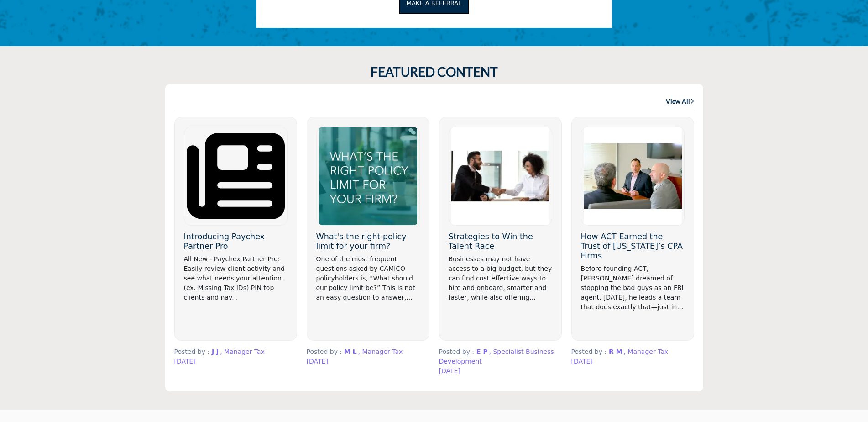  Describe the element at coordinates (485, 352) in the screenshot. I see `span: P` at that location.